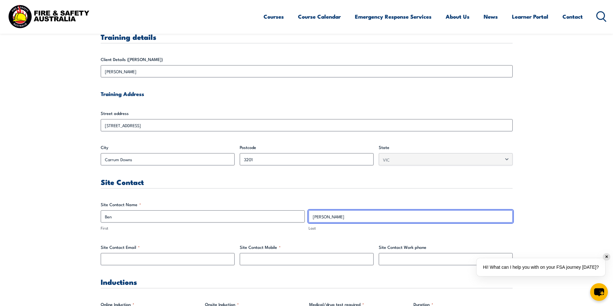 The image size is (613, 306). I want to click on label: Postcode, so click(306, 148).